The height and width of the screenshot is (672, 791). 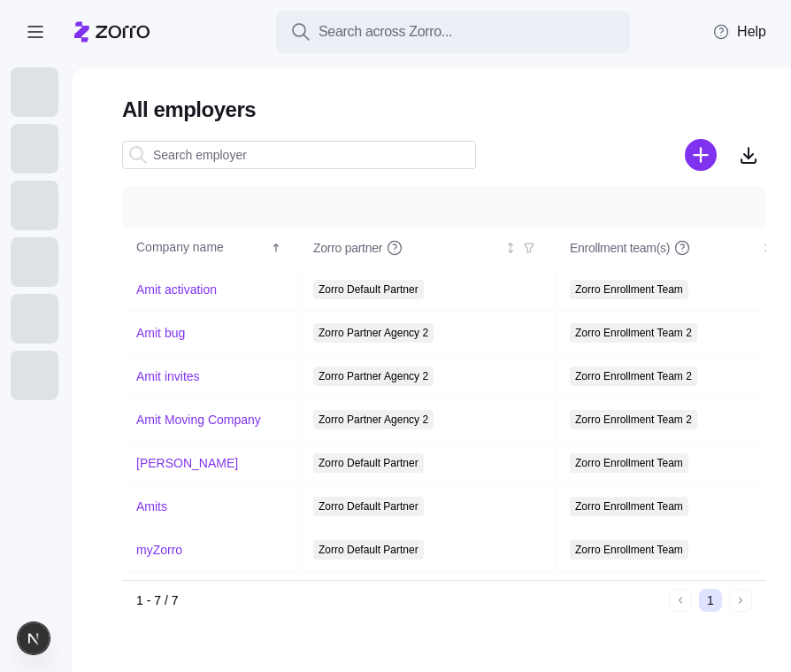 What do you see at coordinates (399, 600) in the screenshot?
I see `div: 1 - 7 / 7` at bounding box center [399, 600].